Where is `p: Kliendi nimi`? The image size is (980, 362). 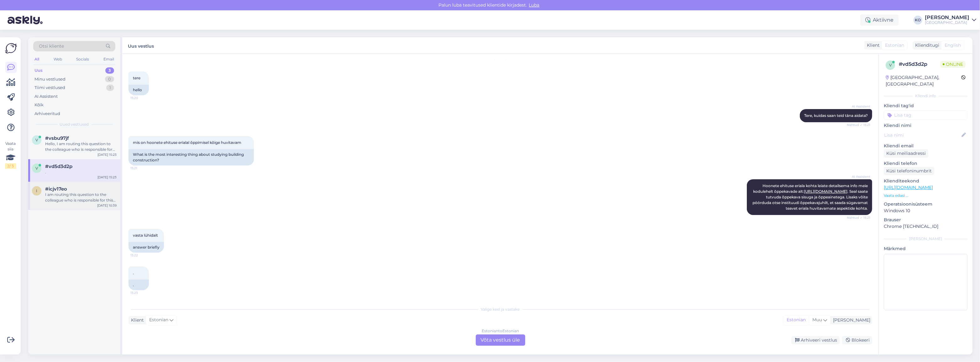
p: Kliendi nimi is located at coordinates (925, 125).